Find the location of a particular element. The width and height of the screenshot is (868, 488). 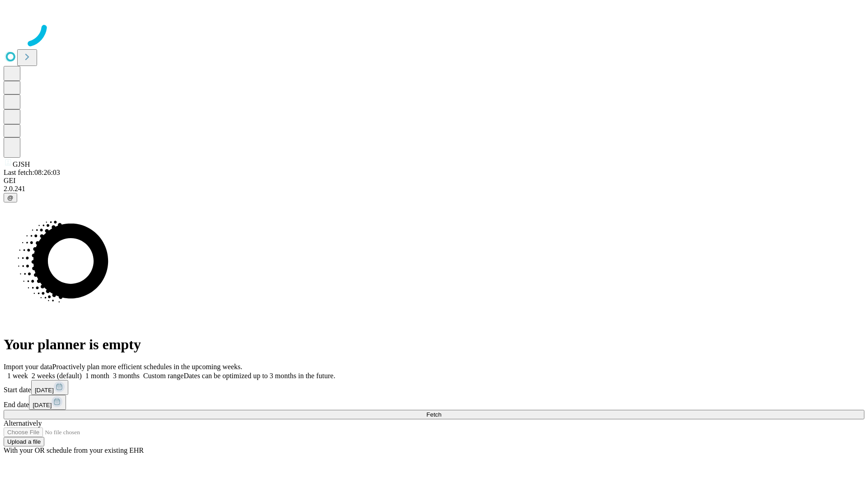

span: Dates can be optimized up to 3 months in the future. is located at coordinates (259, 375).